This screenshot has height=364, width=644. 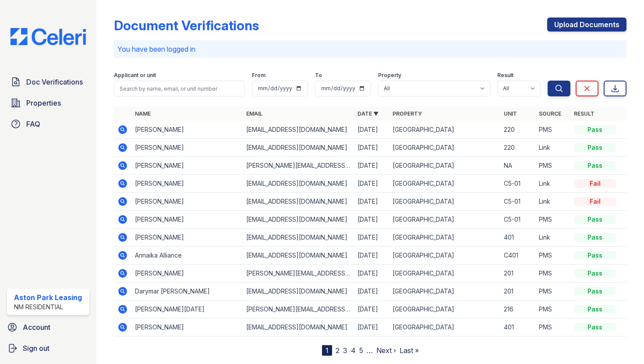 What do you see at coordinates (179, 89) in the screenshot?
I see `input: Search by name, email, or unit number` at bounding box center [179, 89].